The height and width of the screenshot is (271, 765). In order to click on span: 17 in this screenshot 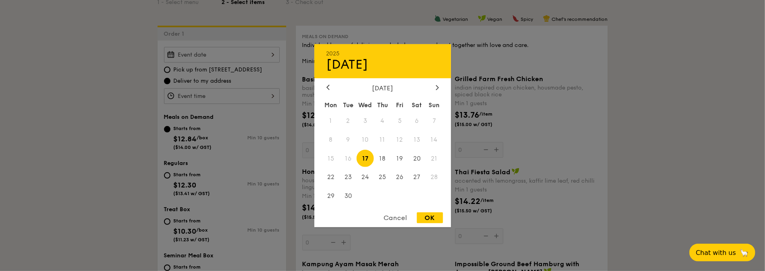, I will do `click(365, 158)`.